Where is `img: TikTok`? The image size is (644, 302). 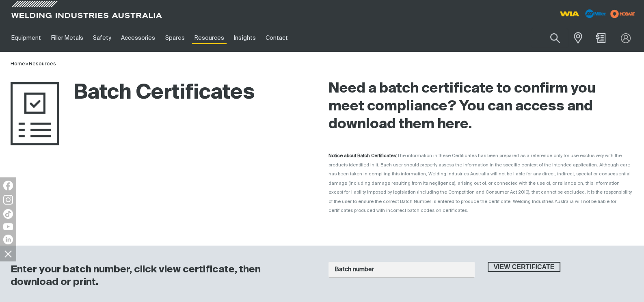 img: TikTok is located at coordinates (8, 214).